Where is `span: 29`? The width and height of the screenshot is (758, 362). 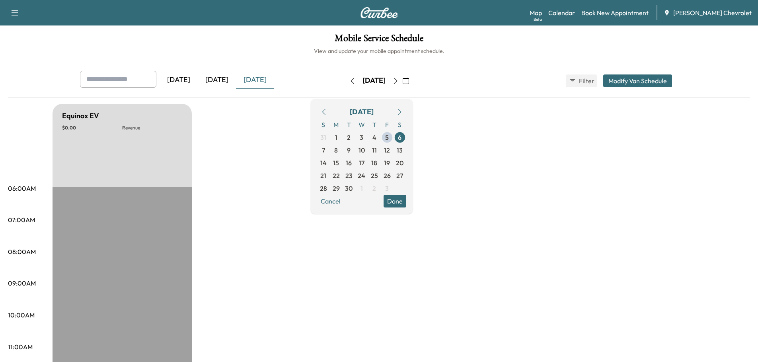 span: 29 is located at coordinates (336, 188).